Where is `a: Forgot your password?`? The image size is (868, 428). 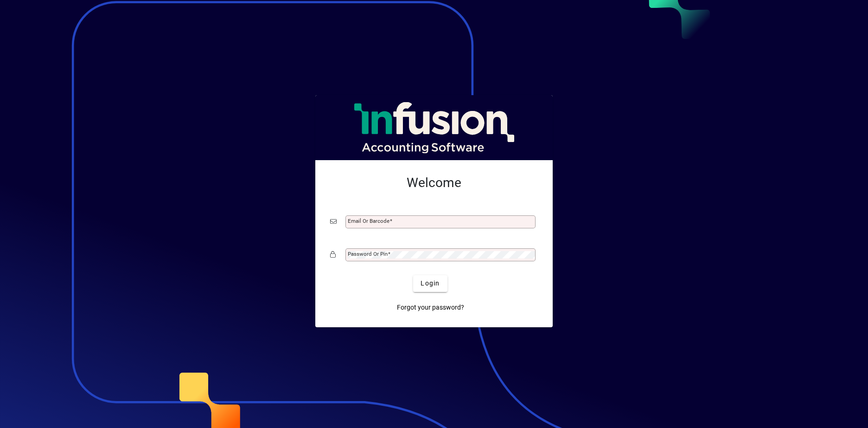
a: Forgot your password? is located at coordinates (430, 307).